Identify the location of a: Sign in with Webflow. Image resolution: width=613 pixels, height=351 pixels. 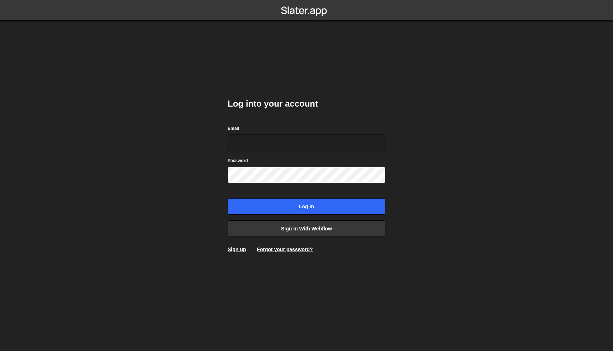
(306, 229).